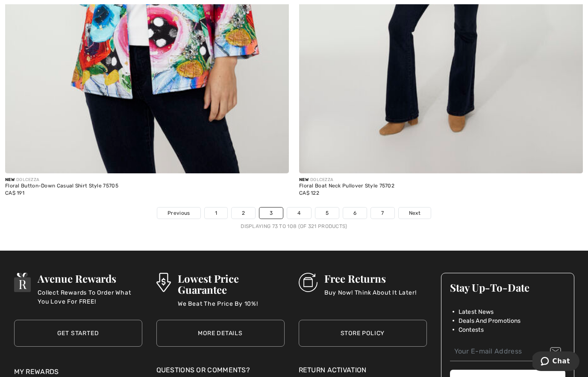 The image size is (588, 377). What do you see at coordinates (29, 10) in the screenshot?
I see `span: Chat` at bounding box center [29, 10].